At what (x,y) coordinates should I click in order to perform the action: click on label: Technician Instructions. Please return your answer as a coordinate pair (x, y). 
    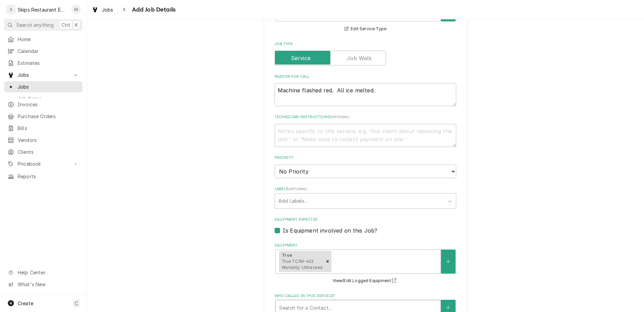
    Looking at the image, I should click on (365, 117).